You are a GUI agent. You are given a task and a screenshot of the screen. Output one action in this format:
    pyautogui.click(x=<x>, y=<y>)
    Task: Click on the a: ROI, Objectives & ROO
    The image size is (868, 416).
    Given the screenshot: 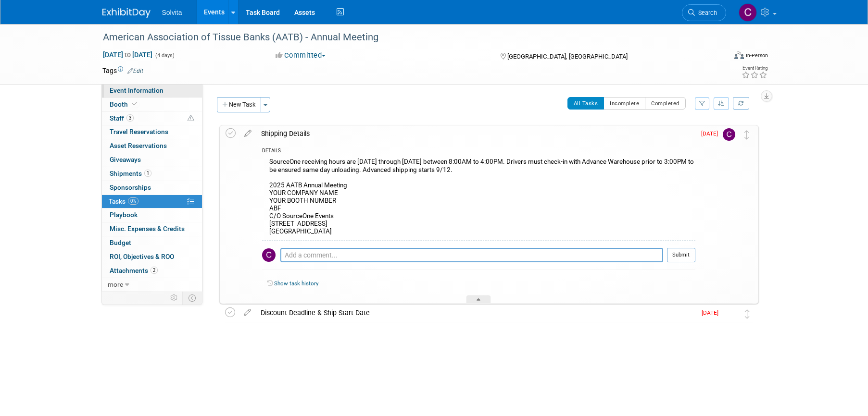 What is the action you would take?
    pyautogui.click(x=152, y=257)
    